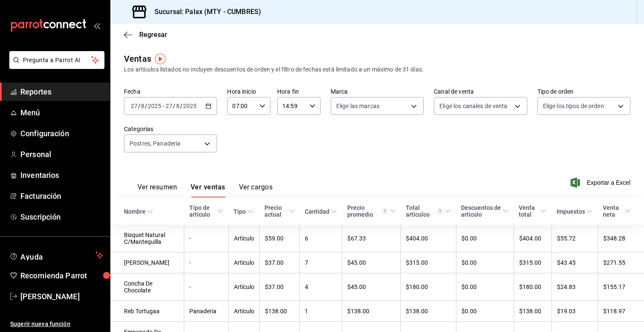 The height and width of the screenshot is (332, 644). What do you see at coordinates (206, 311) in the screenshot?
I see `td: Panaderia` at bounding box center [206, 311].